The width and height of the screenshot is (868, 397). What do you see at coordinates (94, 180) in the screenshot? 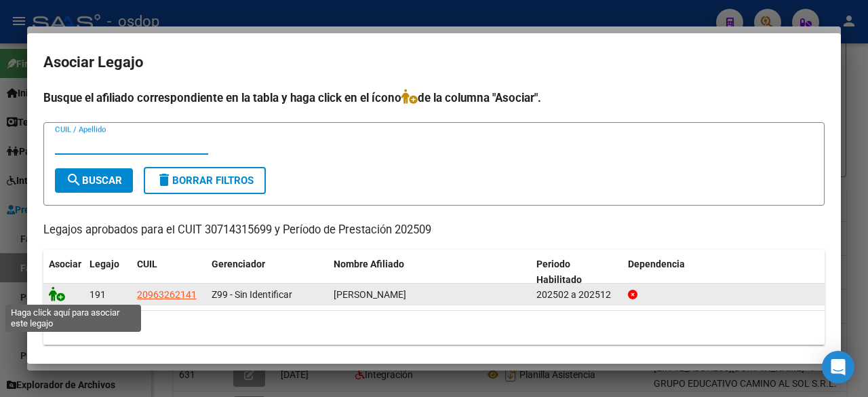
I see `button: Buscar` at bounding box center [94, 180].